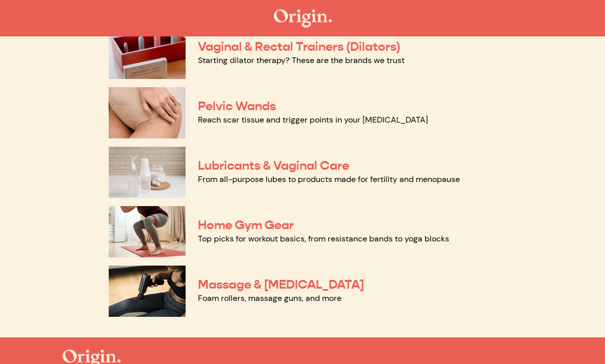 Image resolution: width=605 pixels, height=364 pixels. What do you see at coordinates (246, 226) in the screenshot?
I see `a: Home Gym Gear` at bounding box center [246, 226].